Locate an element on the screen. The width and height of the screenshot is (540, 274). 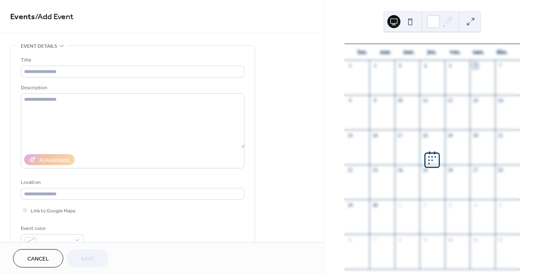
div: 27 is located at coordinates (475, 170).